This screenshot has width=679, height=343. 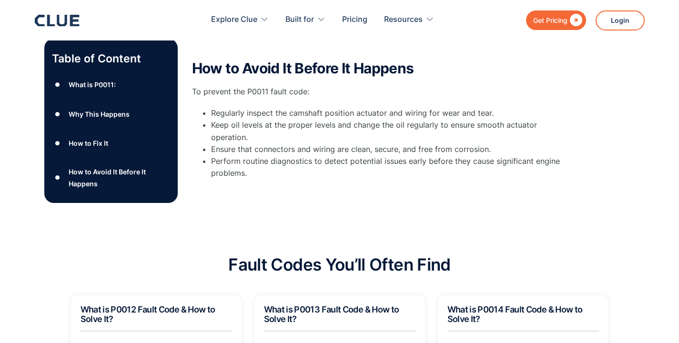 I want to click on li: Keep oil levels at the proper levels and change the oil regularly to ensure smooth actuator opera..., so click(x=392, y=131).